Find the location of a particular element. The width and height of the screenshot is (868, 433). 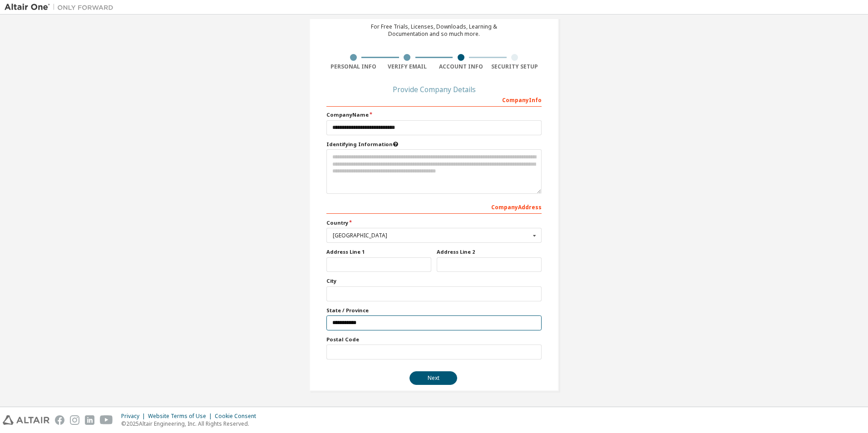

img: instagram.svg is located at coordinates (74, 420).